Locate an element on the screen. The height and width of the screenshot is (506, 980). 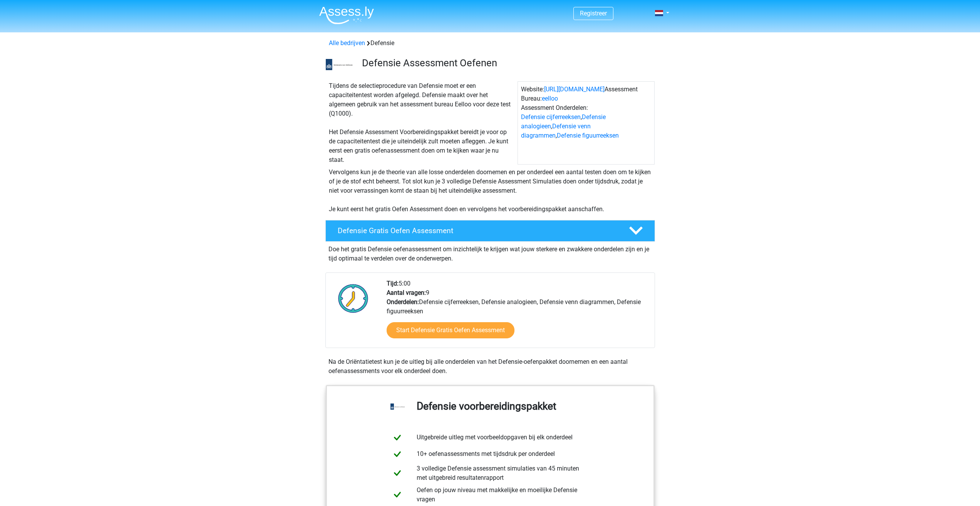
a: Defensie venn diagrammen is located at coordinates (556, 131).